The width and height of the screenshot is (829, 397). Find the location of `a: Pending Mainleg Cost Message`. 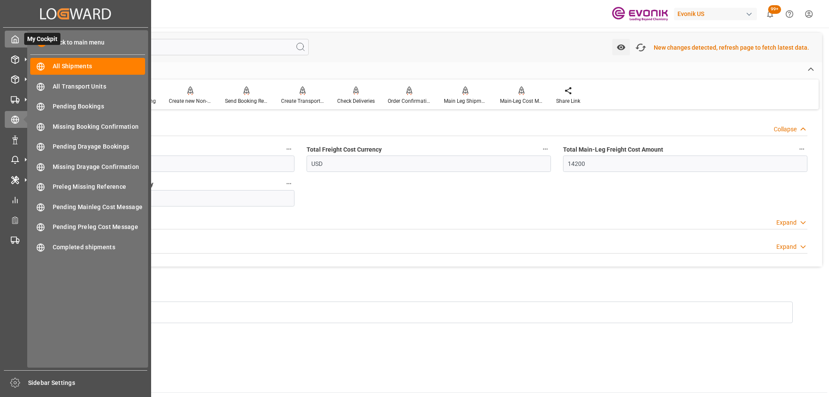

a: Pending Mainleg Cost Message is located at coordinates (88, 206).